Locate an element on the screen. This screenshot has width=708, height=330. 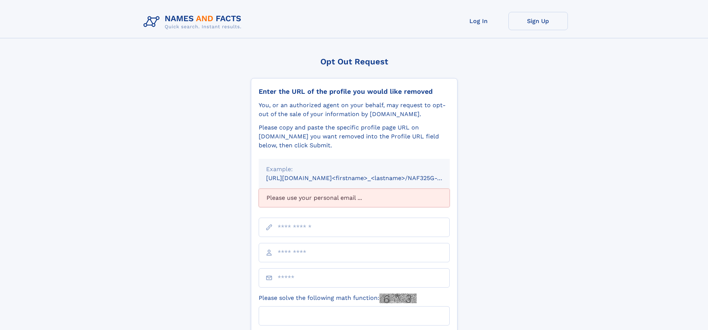
div: Enter the URL of the profile you would like removed is located at coordinates (354, 91).